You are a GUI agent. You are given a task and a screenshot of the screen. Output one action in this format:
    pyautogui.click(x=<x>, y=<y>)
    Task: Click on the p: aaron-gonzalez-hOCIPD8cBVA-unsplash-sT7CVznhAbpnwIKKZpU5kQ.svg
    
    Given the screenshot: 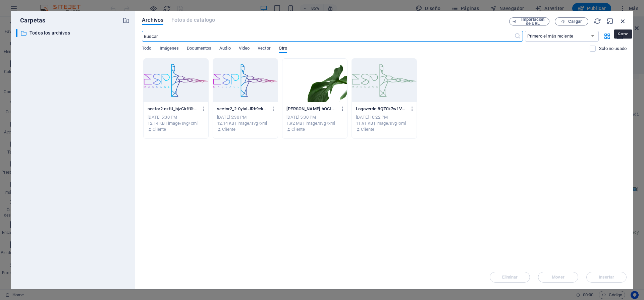 What is the action you would take?
    pyautogui.click(x=312, y=109)
    